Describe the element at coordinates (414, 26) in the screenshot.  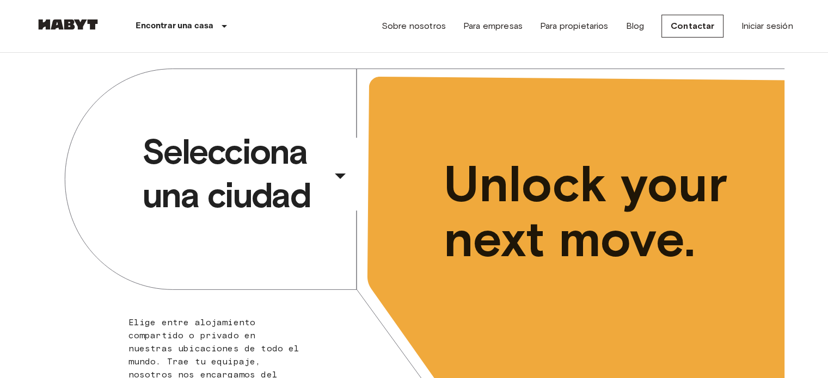
I see `a: Sobre nosotros` at that location.